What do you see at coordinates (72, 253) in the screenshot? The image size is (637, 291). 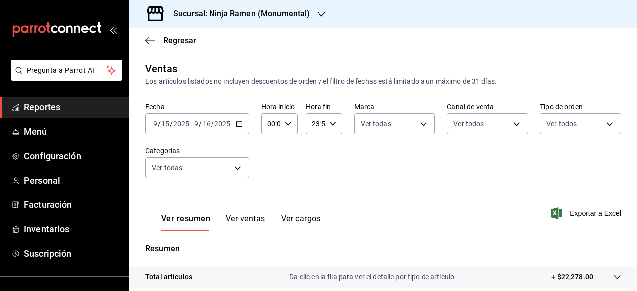 I see `span: Suscripción` at bounding box center [72, 253].